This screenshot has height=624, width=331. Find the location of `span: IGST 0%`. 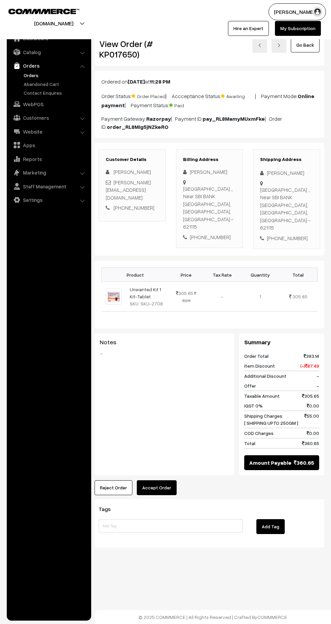

span: IGST 0% is located at coordinates (254, 405).